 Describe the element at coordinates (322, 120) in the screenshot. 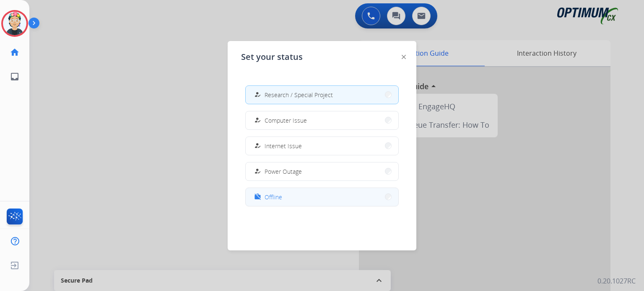

I see `button: Computer Issue` at that location.